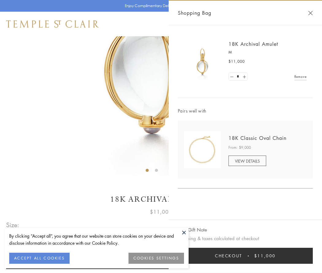  Describe the element at coordinates (268, 52) in the screenshot. I see `p: M` at that location.